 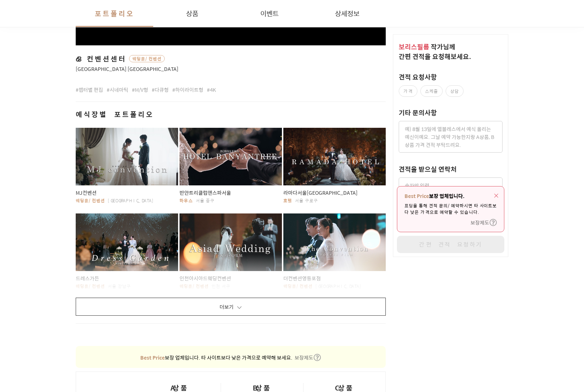 I want to click on label: 가격, so click(x=409, y=91).